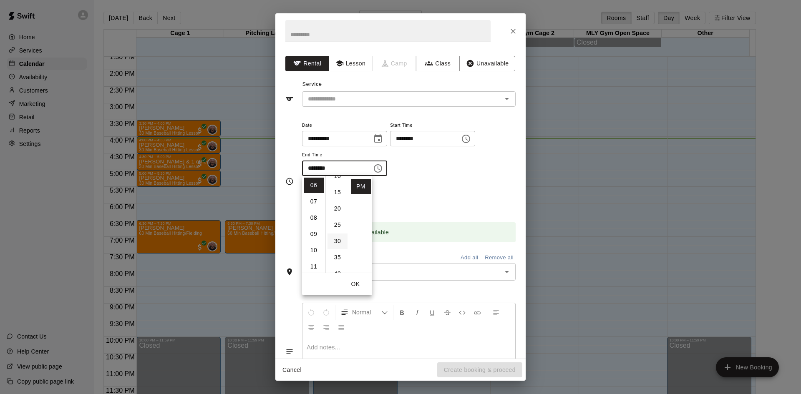 The image size is (801, 394). Describe the element at coordinates (289, 181) in the screenshot. I see `svg: Timing` at that location.